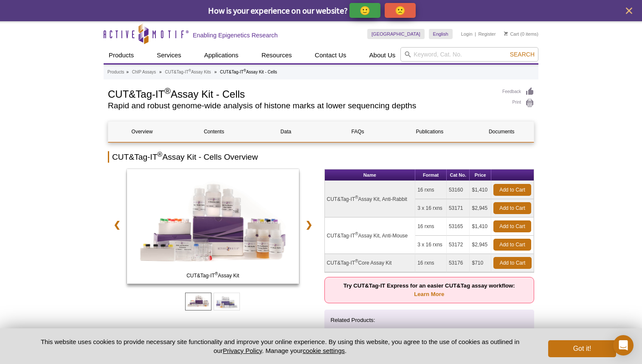  What do you see at coordinates (242, 350) in the screenshot?
I see `a: Privacy Policy` at bounding box center [242, 350].